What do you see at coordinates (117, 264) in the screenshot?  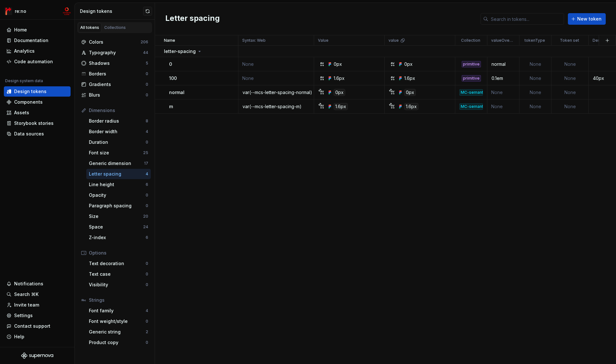 I see `div: Text decoration` at bounding box center [117, 264].